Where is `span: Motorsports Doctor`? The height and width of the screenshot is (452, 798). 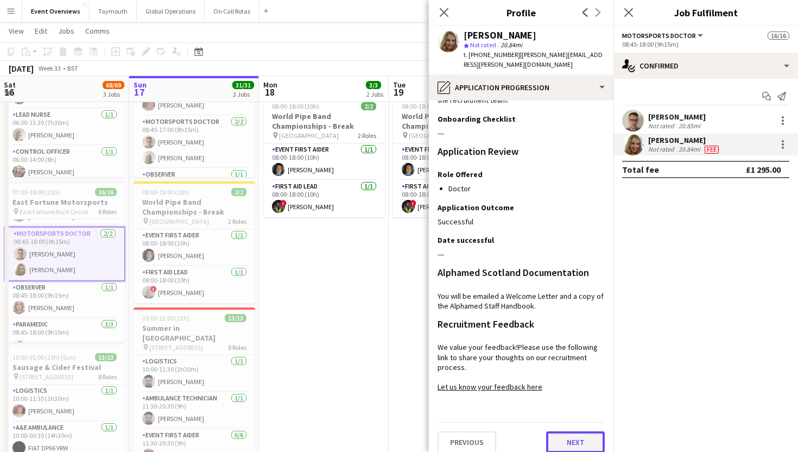
span: Motorsports Doctor is located at coordinates (659, 35).